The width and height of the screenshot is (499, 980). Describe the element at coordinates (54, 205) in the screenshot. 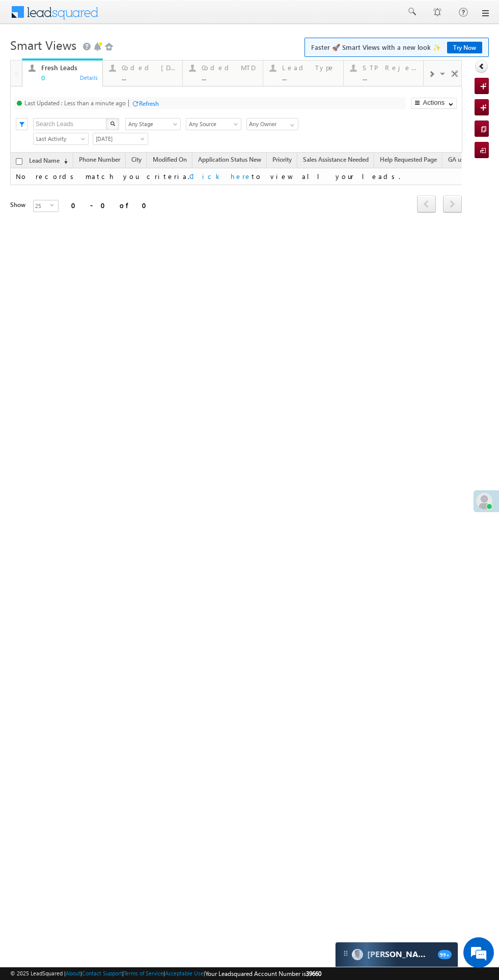

I see `span: select` at that location.